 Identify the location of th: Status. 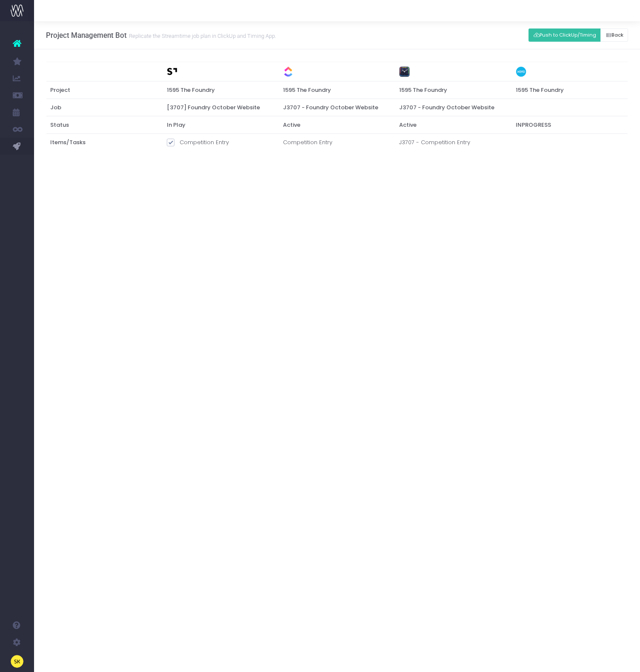
(104, 125).